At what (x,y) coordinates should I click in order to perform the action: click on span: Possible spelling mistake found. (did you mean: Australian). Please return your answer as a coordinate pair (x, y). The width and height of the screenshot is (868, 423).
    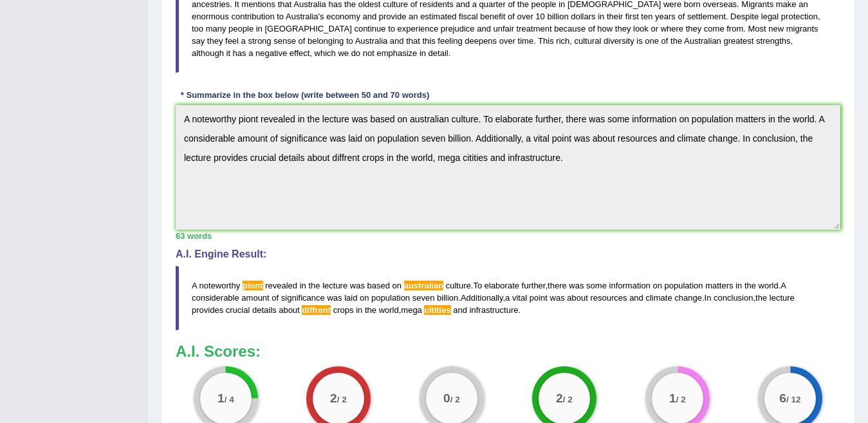
    Looking at the image, I should click on (423, 285).